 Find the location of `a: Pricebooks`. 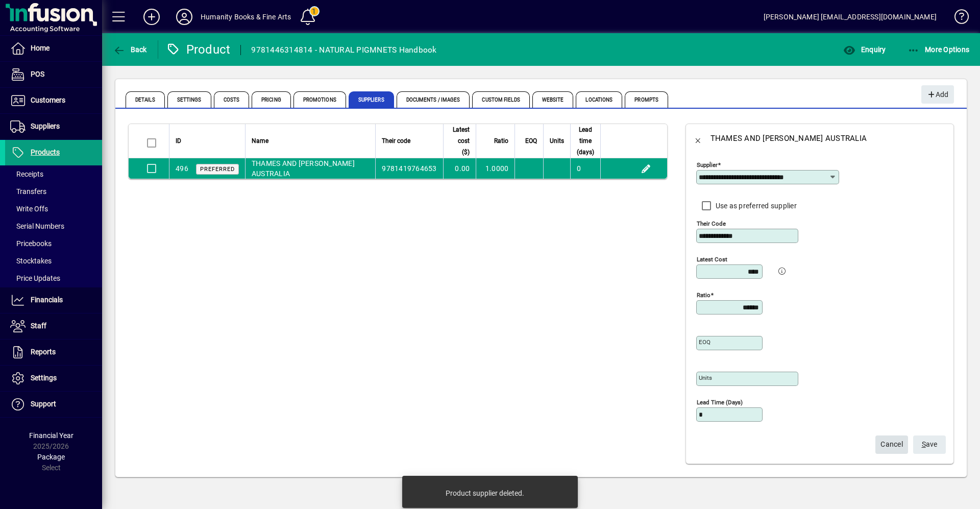

a: Pricebooks is located at coordinates (54, 243).